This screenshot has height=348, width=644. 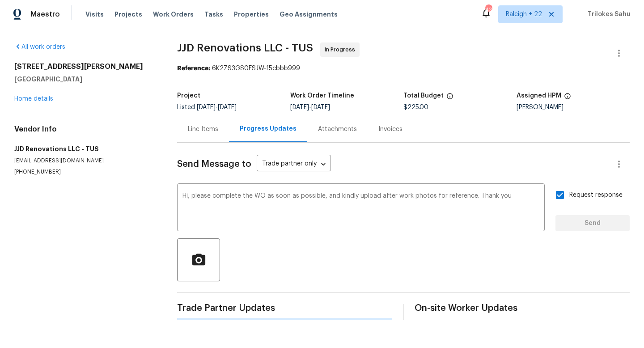 What do you see at coordinates (34, 99) in the screenshot?
I see `a: Home details` at bounding box center [34, 99].